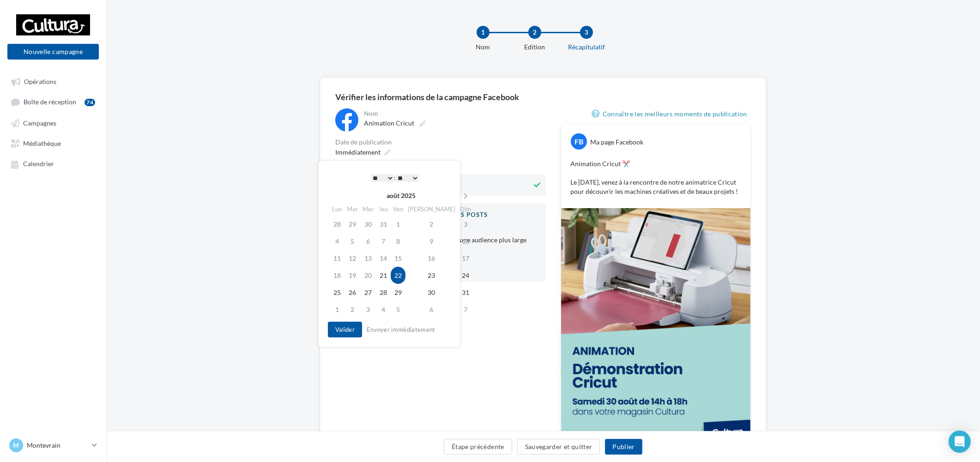  Describe the element at coordinates (50, 102) in the screenshot. I see `span: Boîte de réception` at that location.